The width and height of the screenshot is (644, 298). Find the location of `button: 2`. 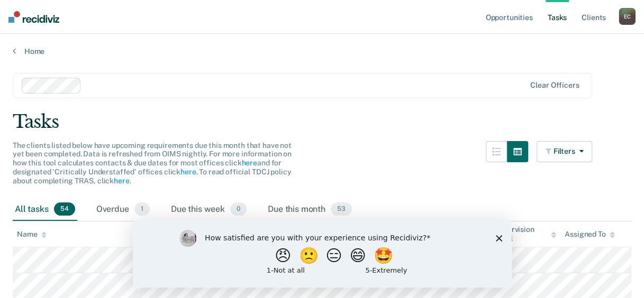

button: 2 is located at coordinates (176, 37).